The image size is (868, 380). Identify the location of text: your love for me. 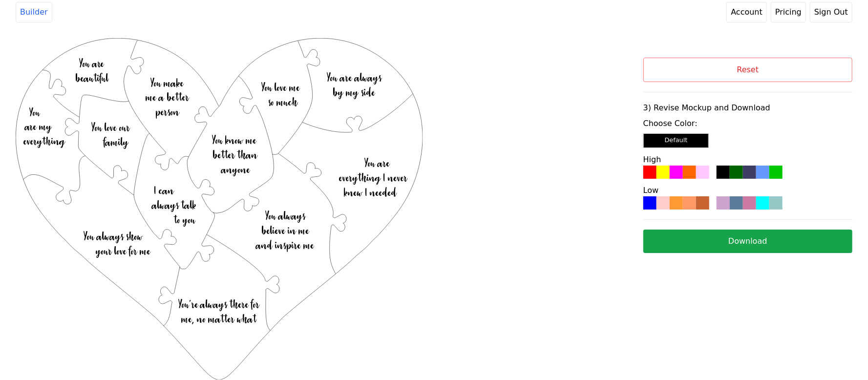
(124, 251).